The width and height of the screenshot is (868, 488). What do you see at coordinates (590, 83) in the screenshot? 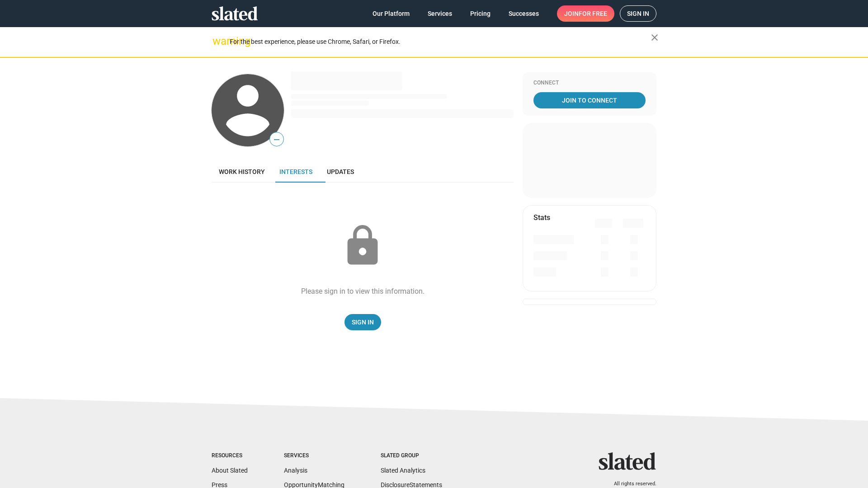
I see `div: Connect` at bounding box center [590, 83].